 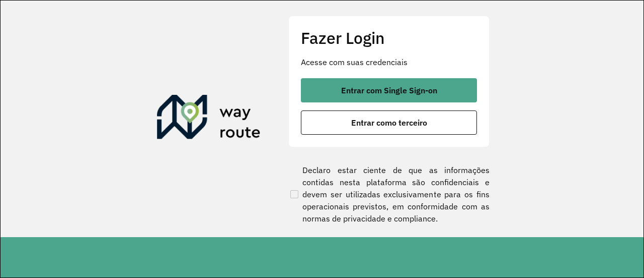 What do you see at coordinates (389, 62) in the screenshot?
I see `p: Acesse com suas credenciais` at bounding box center [389, 62].